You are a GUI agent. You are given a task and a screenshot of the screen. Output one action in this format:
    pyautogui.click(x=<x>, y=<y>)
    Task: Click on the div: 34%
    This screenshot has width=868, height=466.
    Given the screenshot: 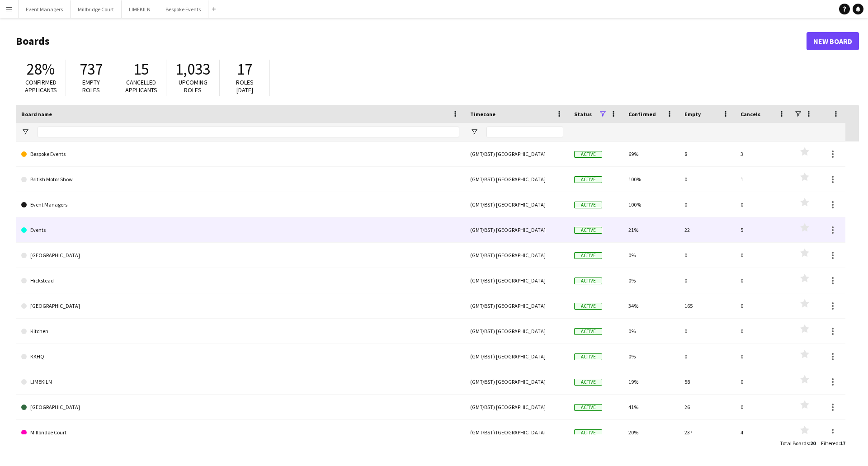 What is the action you would take?
    pyautogui.click(x=651, y=306)
    